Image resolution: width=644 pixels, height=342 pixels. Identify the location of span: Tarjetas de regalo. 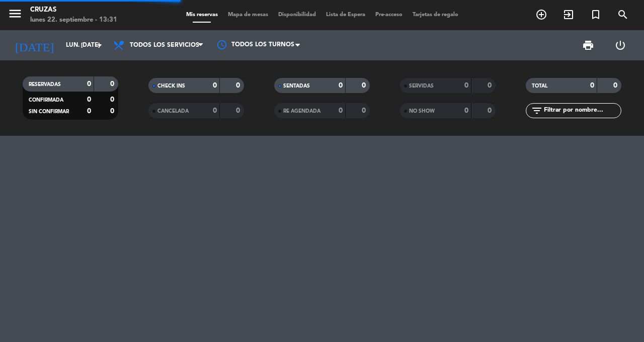
(435, 15).